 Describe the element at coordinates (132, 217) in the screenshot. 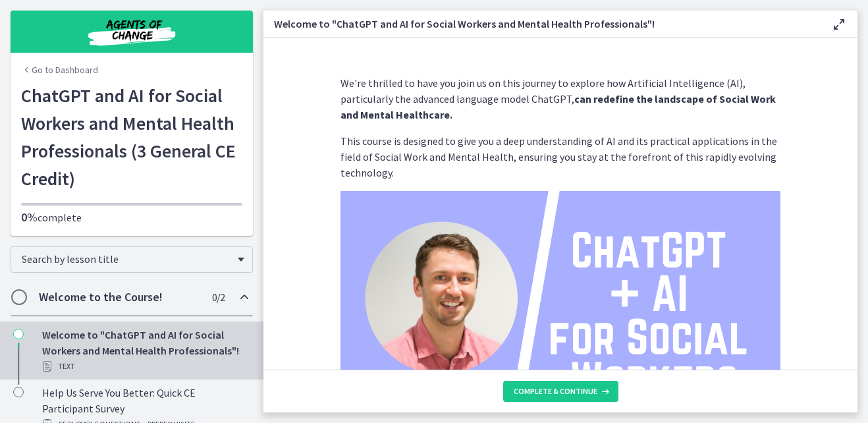

I see `p: complete` at that location.